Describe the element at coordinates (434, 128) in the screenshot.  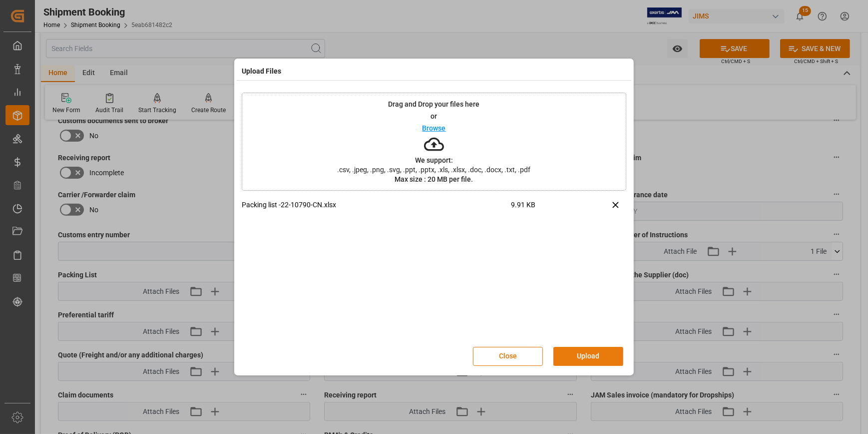
I see `p: Browse` at that location.